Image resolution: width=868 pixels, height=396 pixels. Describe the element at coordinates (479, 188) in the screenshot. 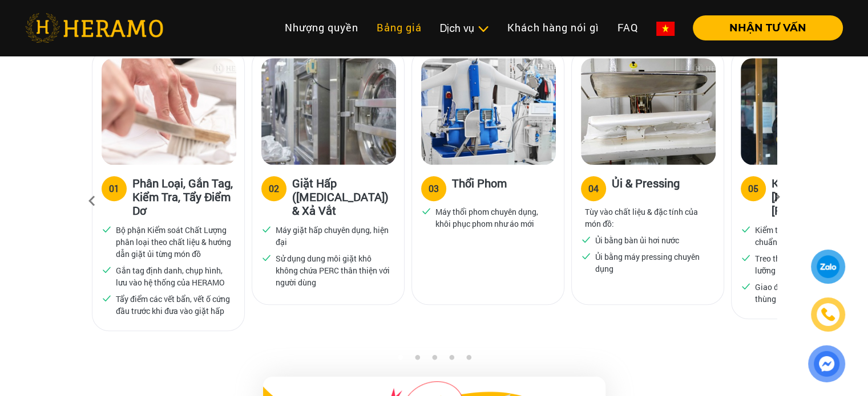

I see `h3: Thổi Phom` at that location.